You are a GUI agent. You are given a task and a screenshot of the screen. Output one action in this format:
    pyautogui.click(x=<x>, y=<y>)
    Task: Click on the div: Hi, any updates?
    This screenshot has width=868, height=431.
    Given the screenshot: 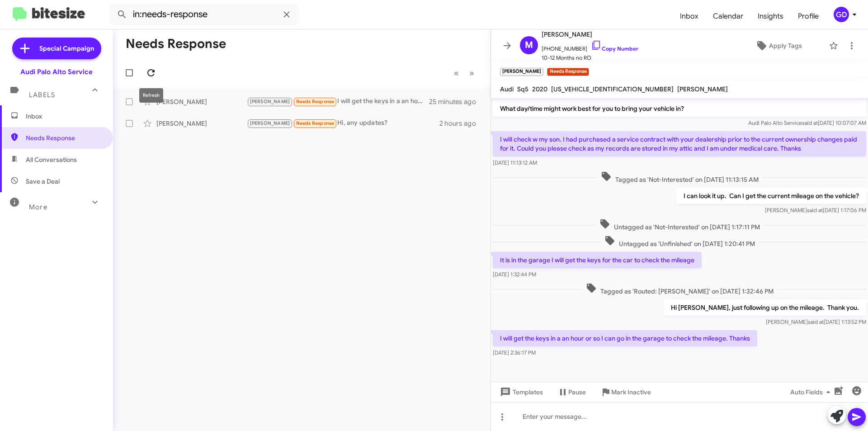 What is the action you would take?
    pyautogui.click(x=343, y=123)
    